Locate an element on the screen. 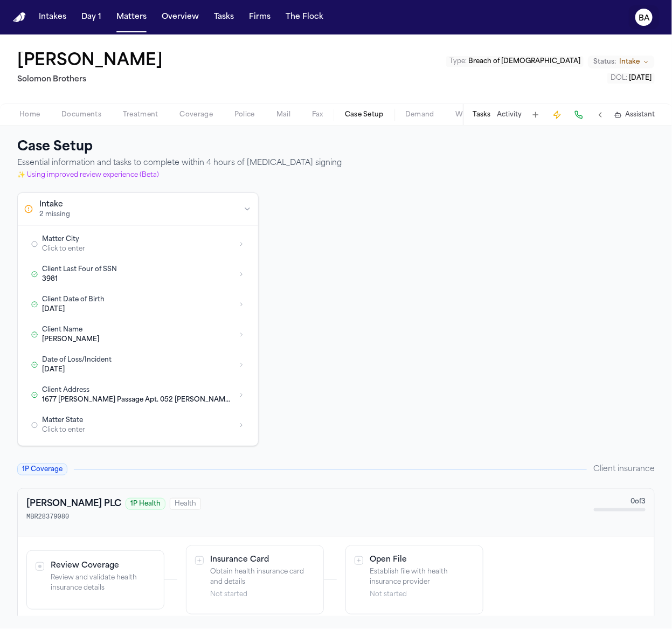 The height and width of the screenshot is (629, 672). button: Change status from Intake is located at coordinates (621, 62).